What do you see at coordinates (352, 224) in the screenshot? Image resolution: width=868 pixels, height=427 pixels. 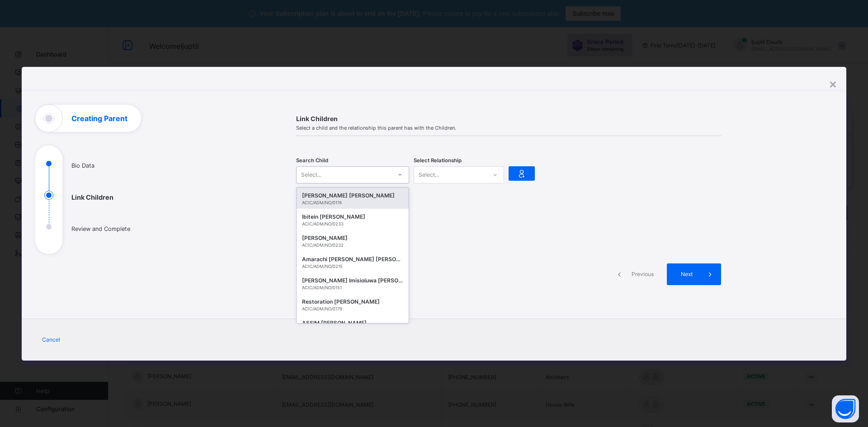 I see `div: ACIC/ADM/NO/0233` at bounding box center [352, 224].